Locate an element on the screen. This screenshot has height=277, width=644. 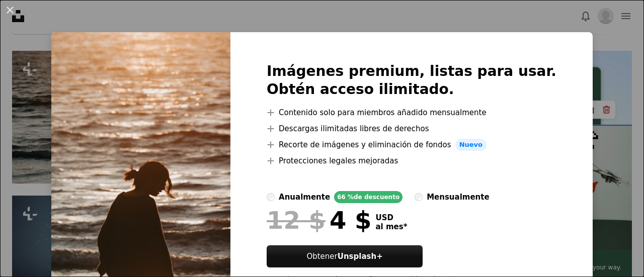
input: mensualmente is located at coordinates (419, 197).